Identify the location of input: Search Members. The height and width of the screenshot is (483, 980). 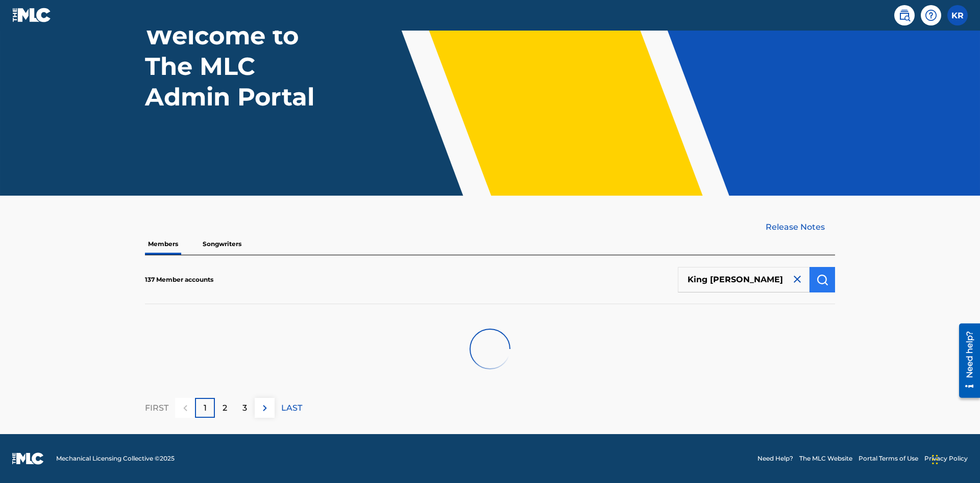
(744, 280).